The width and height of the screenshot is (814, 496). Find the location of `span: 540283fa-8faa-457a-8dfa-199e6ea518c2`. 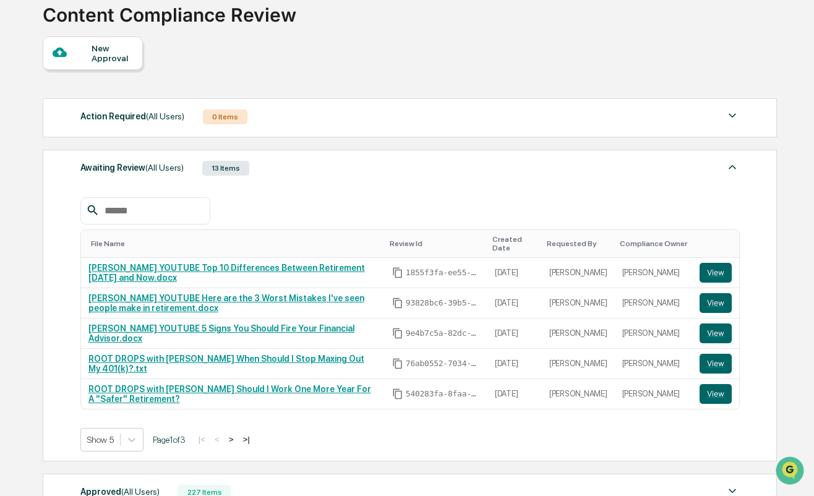

span: 540283fa-8faa-457a-8dfa-199e6ea518c2 is located at coordinates (443, 394).